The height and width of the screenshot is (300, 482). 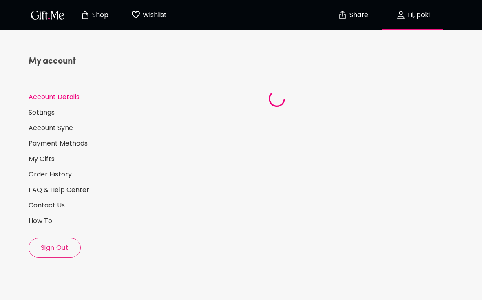 What do you see at coordinates (79, 175) in the screenshot?
I see `a: Order History` at bounding box center [79, 175].